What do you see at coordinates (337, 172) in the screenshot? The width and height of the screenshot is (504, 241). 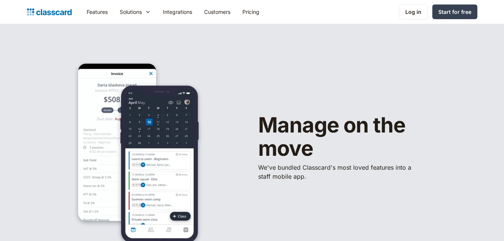 I see `p: We've bundled ​Classcard's most loved features into a staff mobile app.` at bounding box center [337, 172].